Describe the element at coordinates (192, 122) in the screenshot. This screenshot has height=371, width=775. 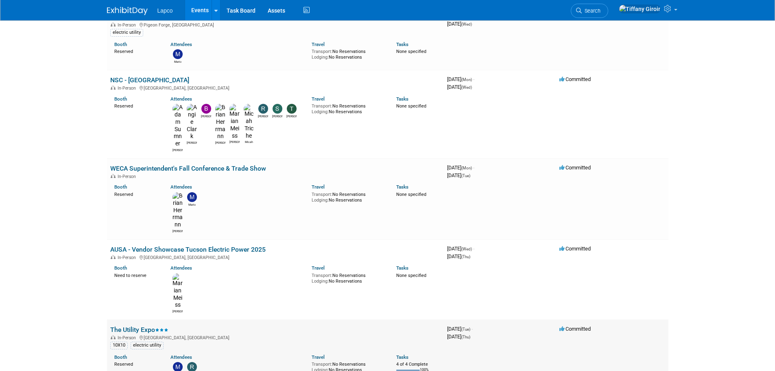
I see `img: Angie Clark` at that location.